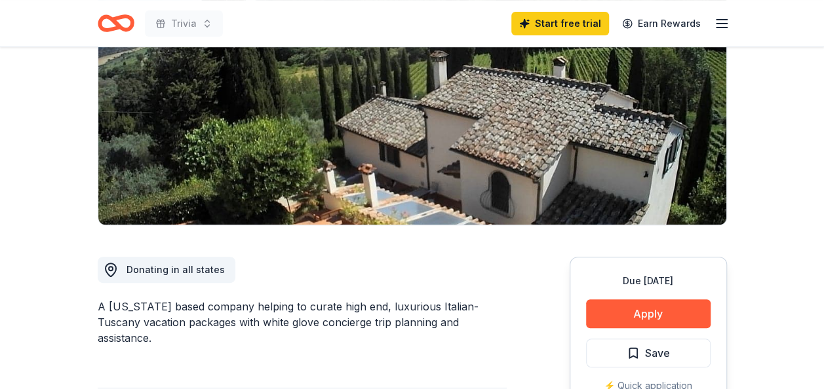 Image resolution: width=824 pixels, height=389 pixels. What do you see at coordinates (116, 23) in the screenshot?
I see `a: Home` at bounding box center [116, 23].